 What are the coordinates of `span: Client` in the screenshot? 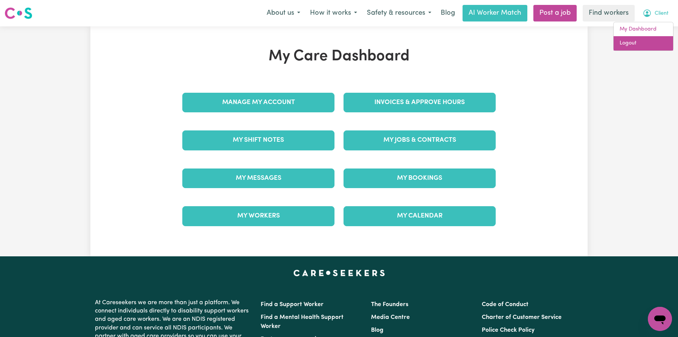 It's located at (662, 14).